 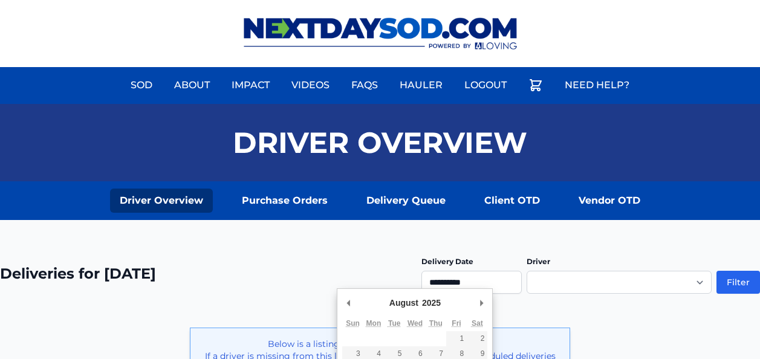 I want to click on a: Vendor OTD, so click(x=609, y=201).